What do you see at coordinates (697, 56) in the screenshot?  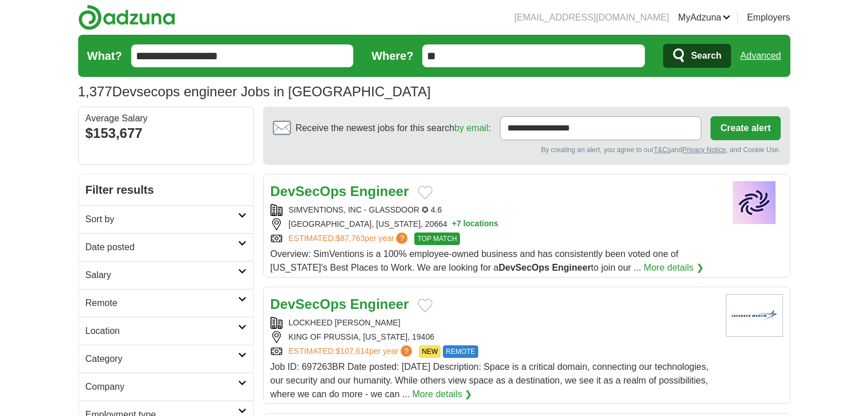 I see `button: Search` at bounding box center [697, 56].